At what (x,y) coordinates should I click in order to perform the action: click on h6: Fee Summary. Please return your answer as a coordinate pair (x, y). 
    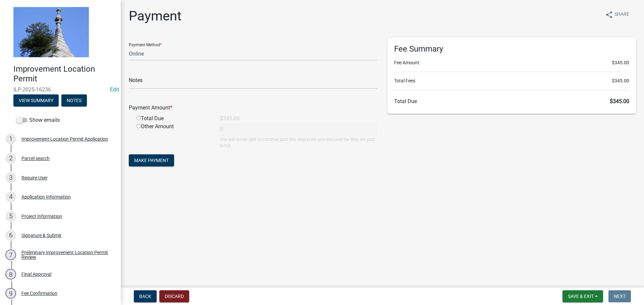
    Looking at the image, I should click on (512, 49).